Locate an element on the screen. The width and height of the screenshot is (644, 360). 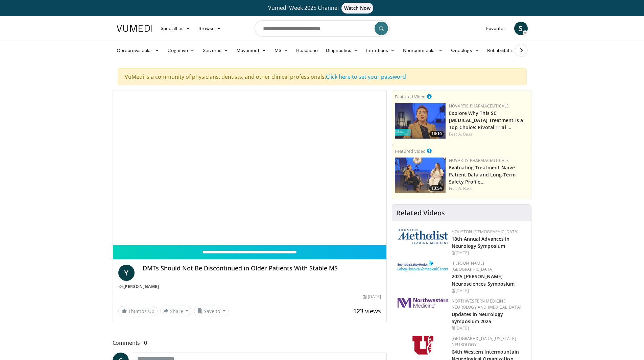
span: Watch Now is located at coordinates (357, 8).